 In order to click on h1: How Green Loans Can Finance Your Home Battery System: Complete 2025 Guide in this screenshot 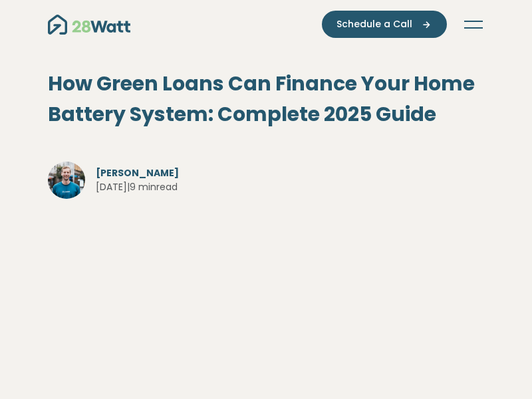, I will do `click(266, 99)`.